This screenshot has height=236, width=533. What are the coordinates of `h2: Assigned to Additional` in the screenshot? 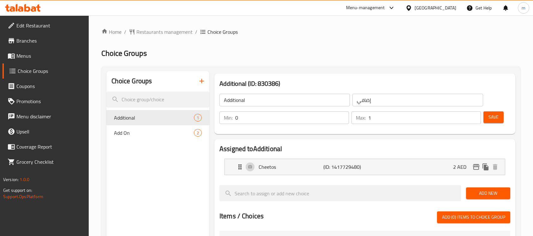 It's located at (365, 149).